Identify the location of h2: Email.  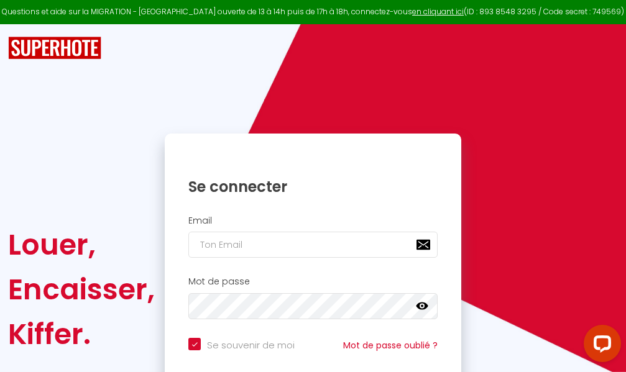
(313, 221).